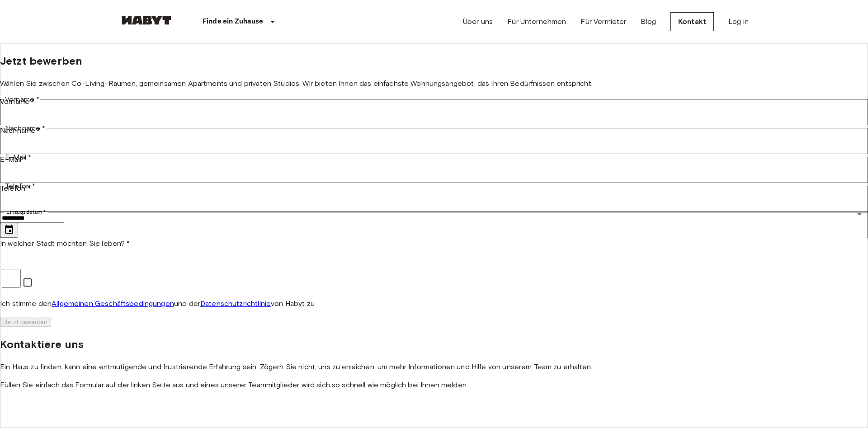 The width and height of the screenshot is (868, 428). Describe the element at coordinates (113, 303) in the screenshot. I see `a: Allgemeinen Geschäftsbedingungen` at that location.